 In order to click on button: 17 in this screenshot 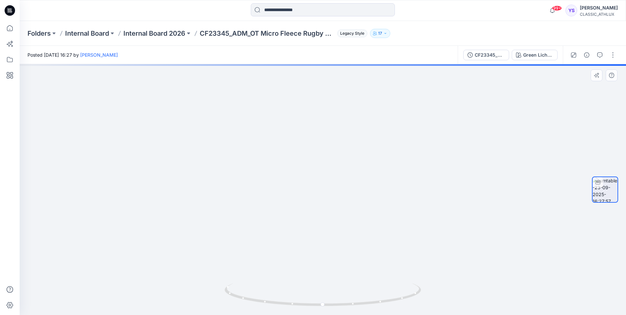, I will do `click(380, 33)`.